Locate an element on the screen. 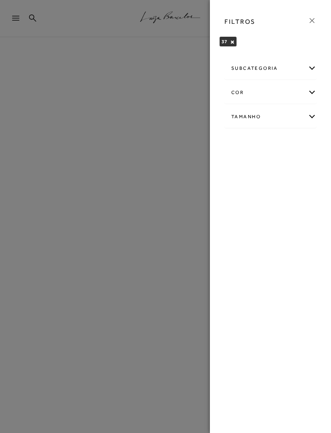 The image size is (331, 433). div: cor is located at coordinates (270, 92).